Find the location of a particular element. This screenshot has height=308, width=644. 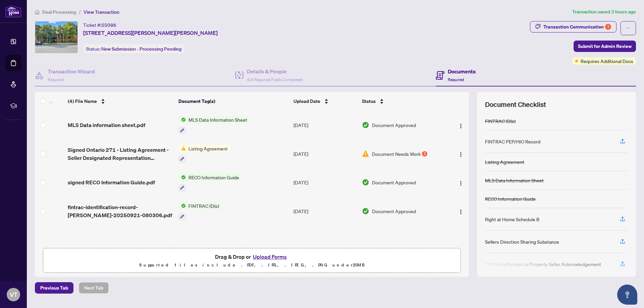

span: 55086 is located at coordinates (108, 25).